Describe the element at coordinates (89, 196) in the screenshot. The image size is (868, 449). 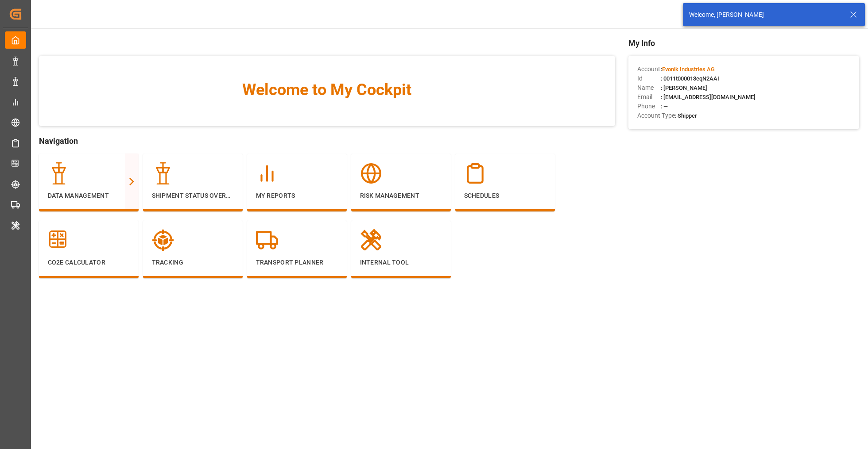
I see `p: Data Management` at that location.